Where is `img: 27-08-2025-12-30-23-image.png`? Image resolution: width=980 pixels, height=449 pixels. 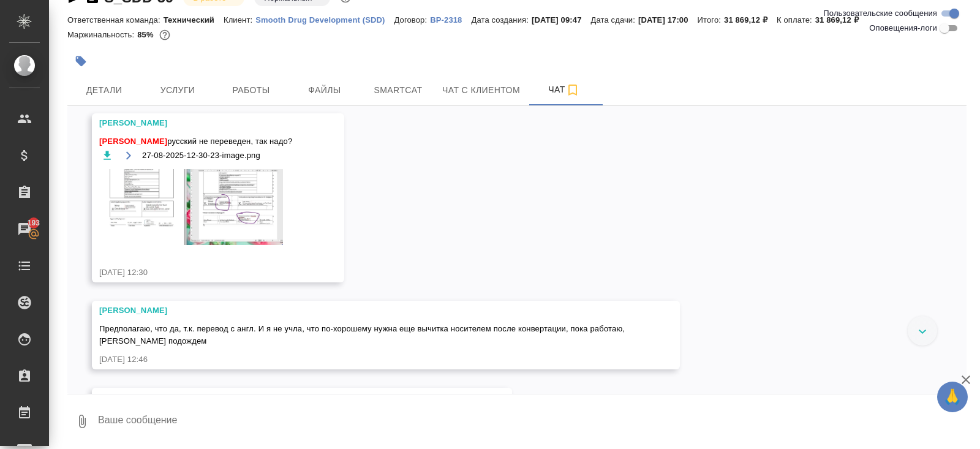 img: 27-08-2025-12-30-23-image.png is located at coordinates (191, 207).